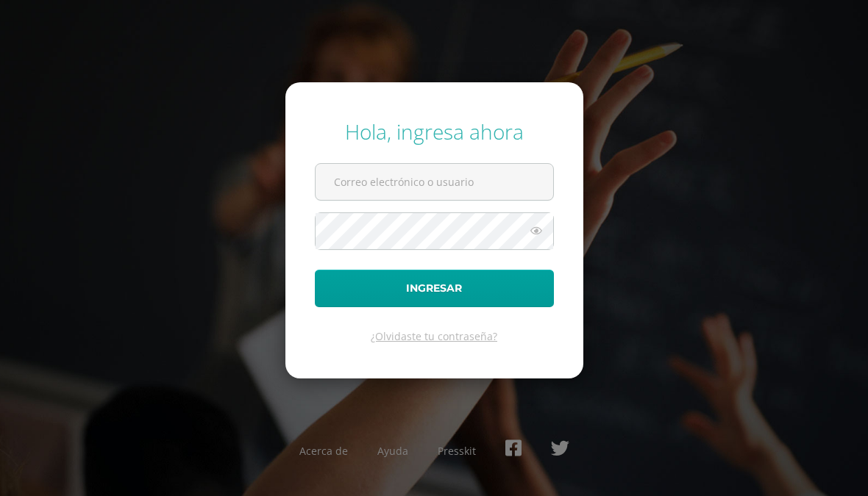 This screenshot has width=868, height=496. I want to click on a: ¿Olvidaste tu contraseña?, so click(434, 336).